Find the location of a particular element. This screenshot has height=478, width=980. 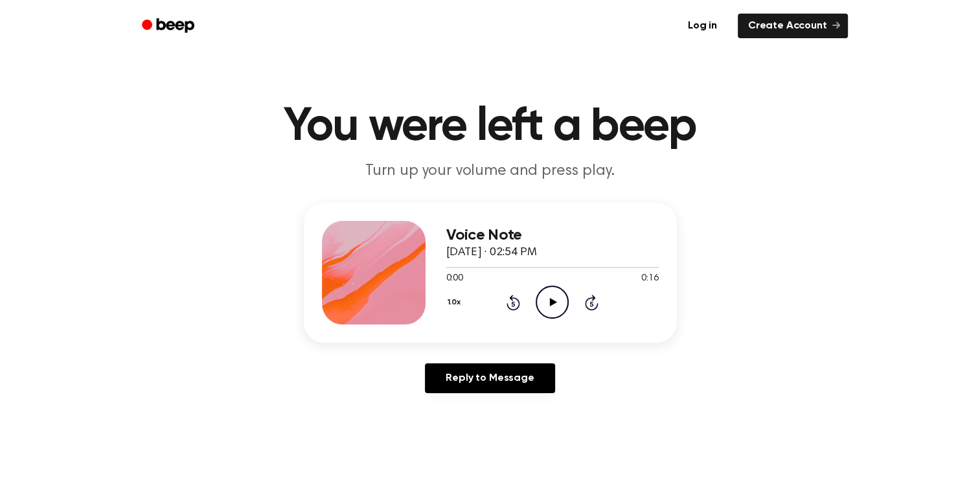

button: 1.0x is located at coordinates (456, 303).